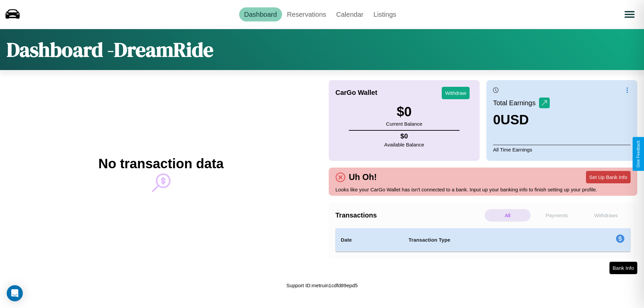  I want to click on button: Set Up Bank Info, so click(608, 177).